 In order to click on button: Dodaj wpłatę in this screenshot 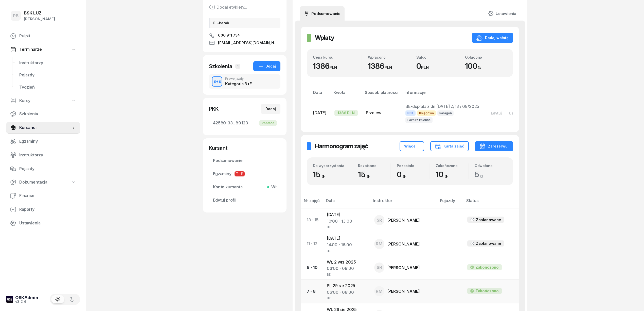, I will do `click(493, 38)`.